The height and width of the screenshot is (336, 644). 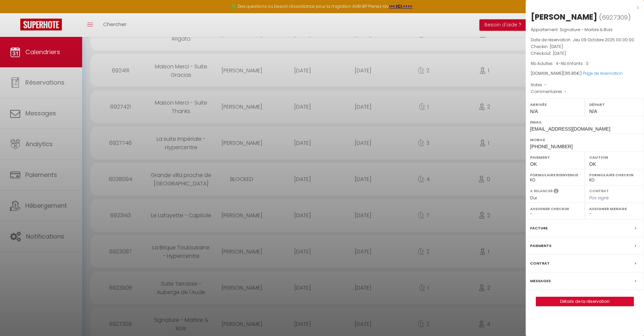 What do you see at coordinates (614, 158) in the screenshot?
I see `label: Caution` at bounding box center [614, 158].